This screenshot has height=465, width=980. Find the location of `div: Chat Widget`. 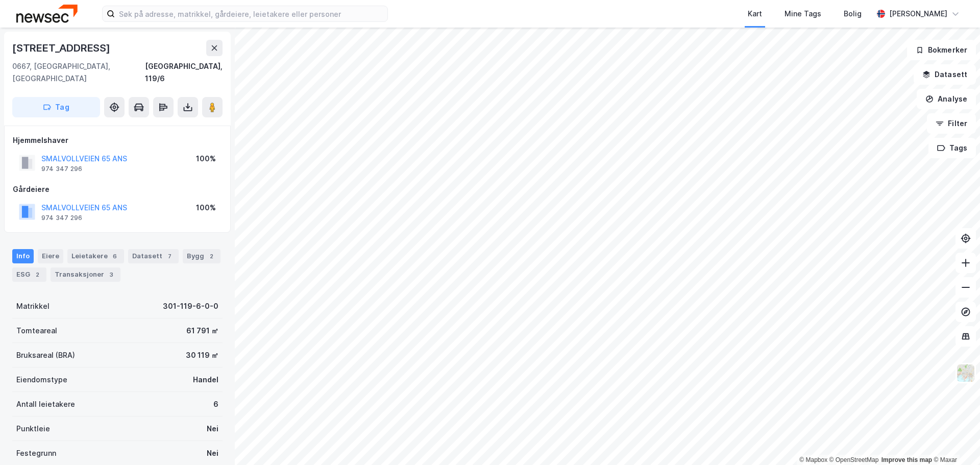

div: Chat Widget is located at coordinates (954, 440).